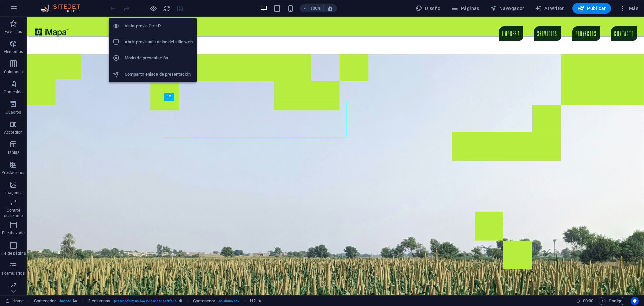 Image resolution: width=644 pixels, height=306 pixels. What do you see at coordinates (13, 132) in the screenshot?
I see `p: Accordion` at bounding box center [13, 132].